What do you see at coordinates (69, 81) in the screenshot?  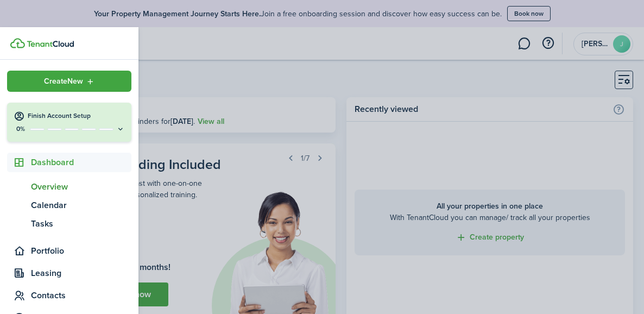 I see `button: Open menu` at bounding box center [69, 81].